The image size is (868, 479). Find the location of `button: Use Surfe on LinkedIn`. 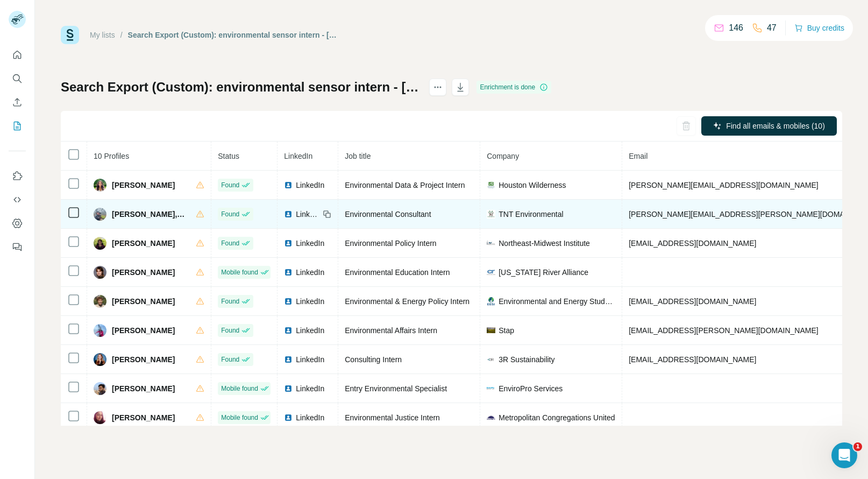

button: Use Surfe on LinkedIn is located at coordinates (17, 176).